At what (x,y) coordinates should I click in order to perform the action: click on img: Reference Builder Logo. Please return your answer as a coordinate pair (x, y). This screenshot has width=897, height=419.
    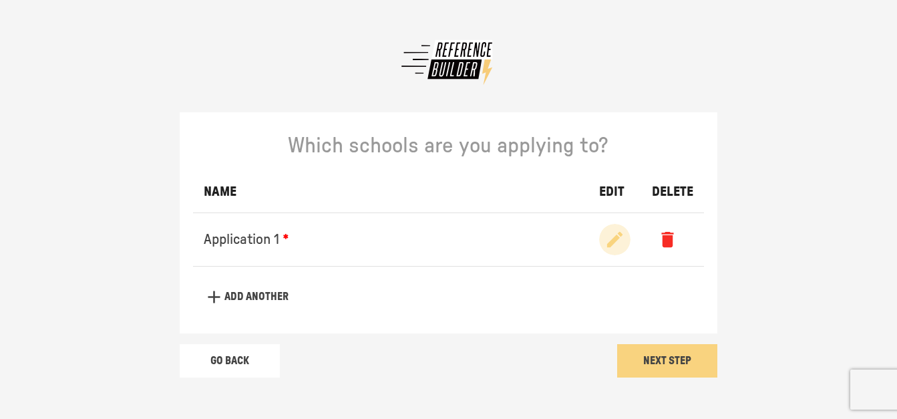
    Looking at the image, I should click on (448, 62).